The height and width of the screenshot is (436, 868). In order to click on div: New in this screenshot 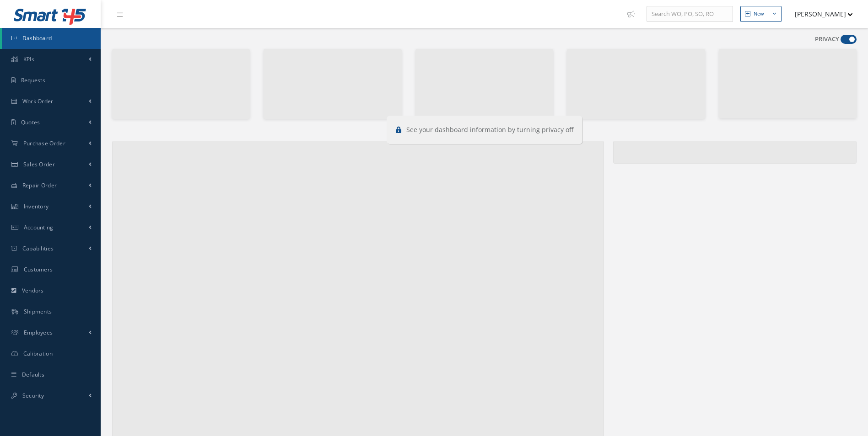, I will do `click(758, 14)`.